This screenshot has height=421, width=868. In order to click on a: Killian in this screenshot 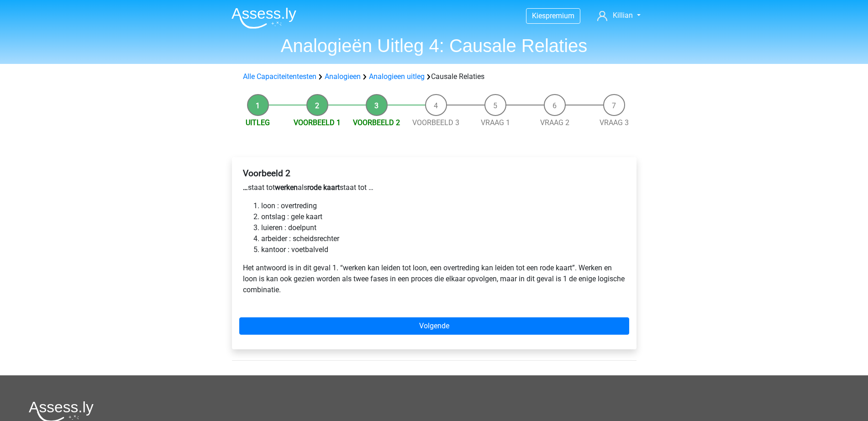, I will do `click(619, 16)`.